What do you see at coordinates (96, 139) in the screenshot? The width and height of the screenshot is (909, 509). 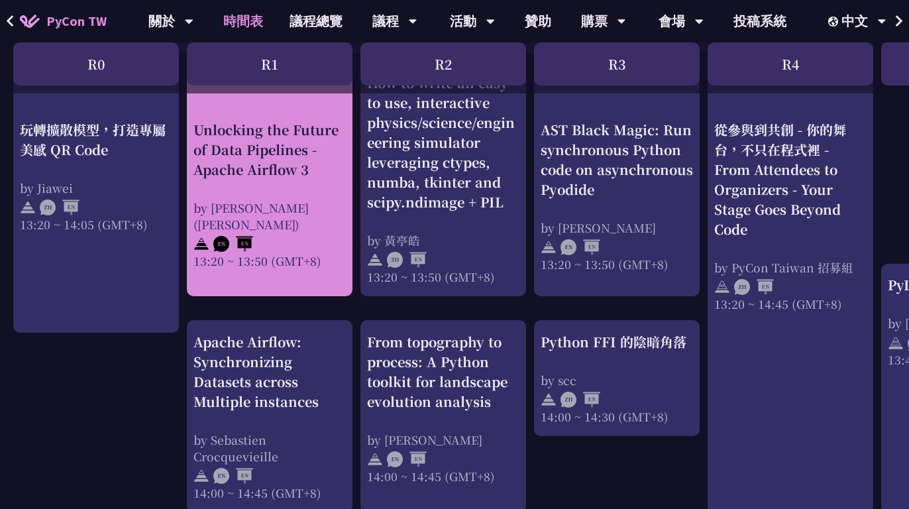 I see `div: 玩轉擴散模型，打造專屬美感 QR Code` at bounding box center [96, 139].